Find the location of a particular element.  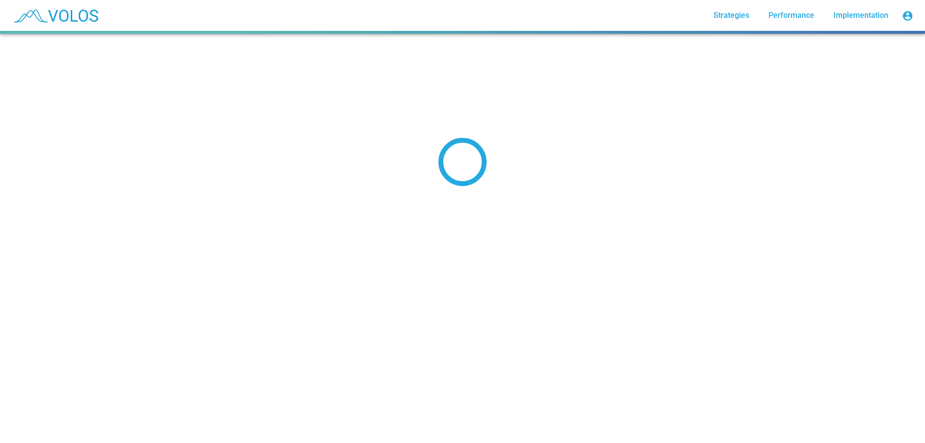

span: Performance is located at coordinates (791, 15).